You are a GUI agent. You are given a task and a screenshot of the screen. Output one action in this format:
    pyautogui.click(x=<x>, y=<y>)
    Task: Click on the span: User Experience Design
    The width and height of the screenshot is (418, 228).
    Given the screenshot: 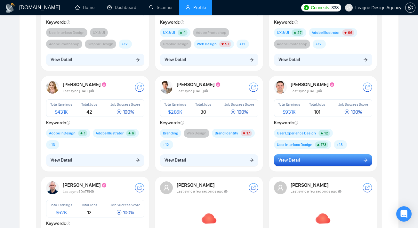 What is the action you would take?
    pyautogui.click(x=296, y=133)
    